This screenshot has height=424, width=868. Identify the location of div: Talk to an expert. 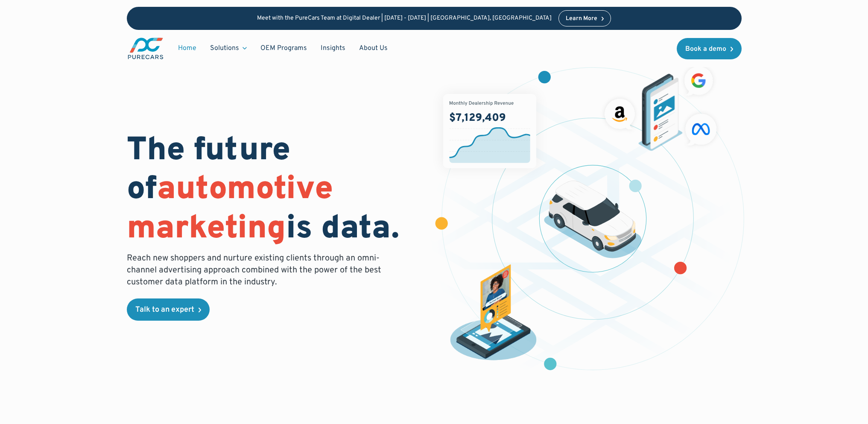
(165, 310).